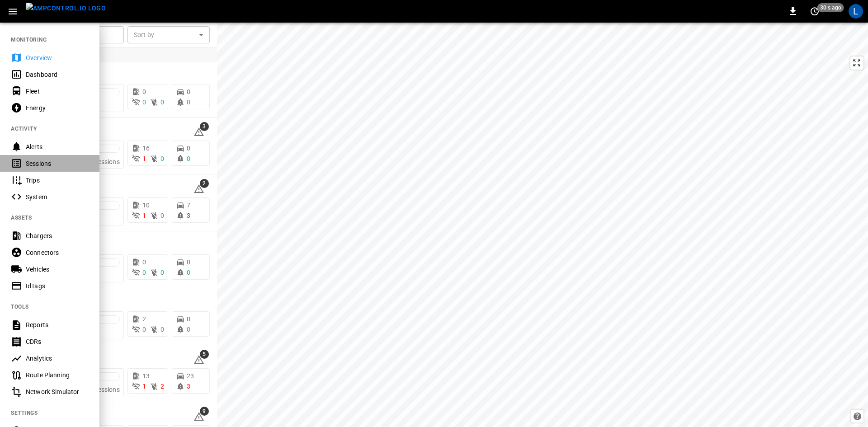 This screenshot has height=427, width=868. What do you see at coordinates (57, 341) in the screenshot?
I see `div: CDRs` at bounding box center [57, 341].